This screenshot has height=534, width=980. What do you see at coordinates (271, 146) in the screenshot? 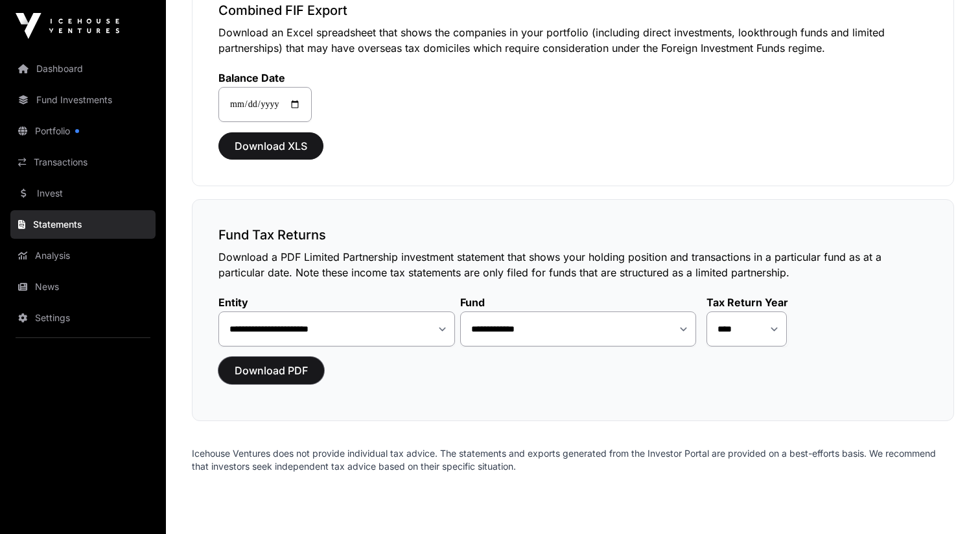
I see `span: Download XLS` at bounding box center [271, 146].